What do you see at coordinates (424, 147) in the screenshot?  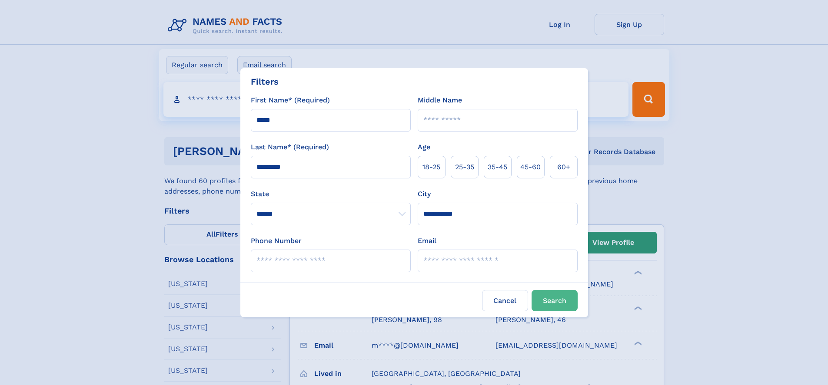 I see `label: Age` at bounding box center [424, 147].